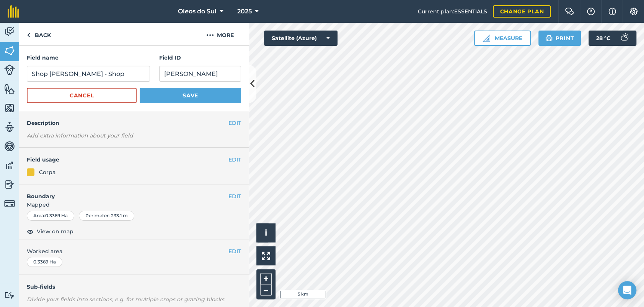 This screenshot has width=644, height=307. I want to click on img: Four arrows, one pointing top left, one top right, one bottom right and the last bottom left, so click(266, 256).